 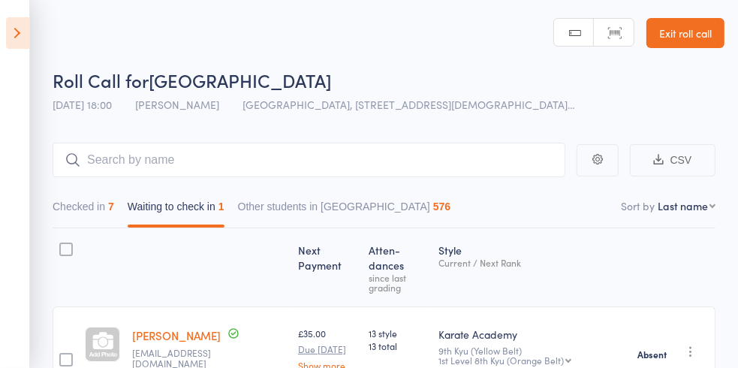 I want to click on div: 1st Level 8th Kyu (Orange Belt), so click(x=500, y=359).